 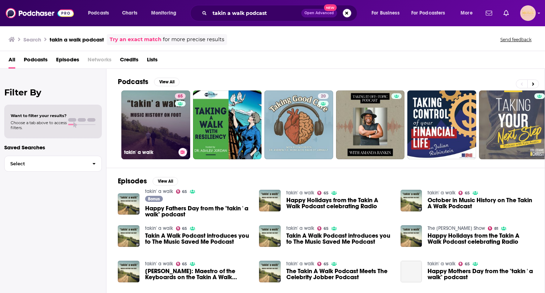 What do you see at coordinates (198, 239) in the screenshot?
I see `span: Takin A Walk Podcast introduces you to The Music Saved Me Podcast` at bounding box center [198, 239].